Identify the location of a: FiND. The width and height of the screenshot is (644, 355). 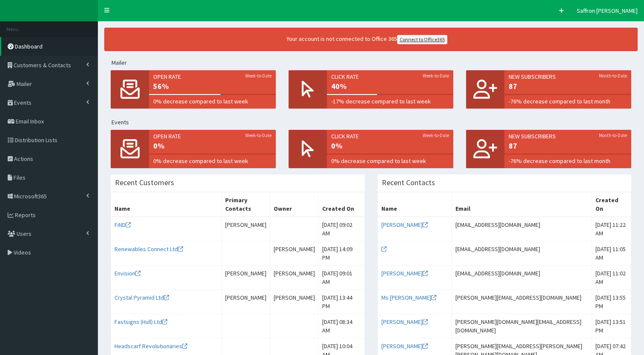
(123, 225).